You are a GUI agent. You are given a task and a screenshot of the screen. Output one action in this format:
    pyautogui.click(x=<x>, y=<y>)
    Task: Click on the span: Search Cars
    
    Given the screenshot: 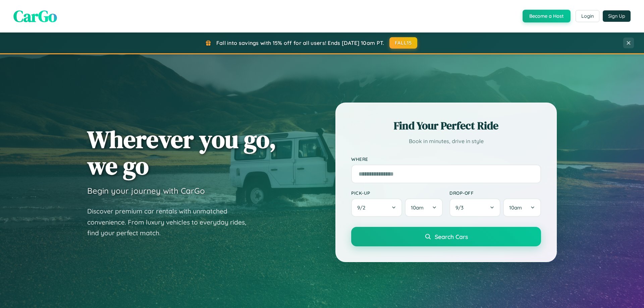 What is the action you would take?
    pyautogui.click(x=451, y=237)
    